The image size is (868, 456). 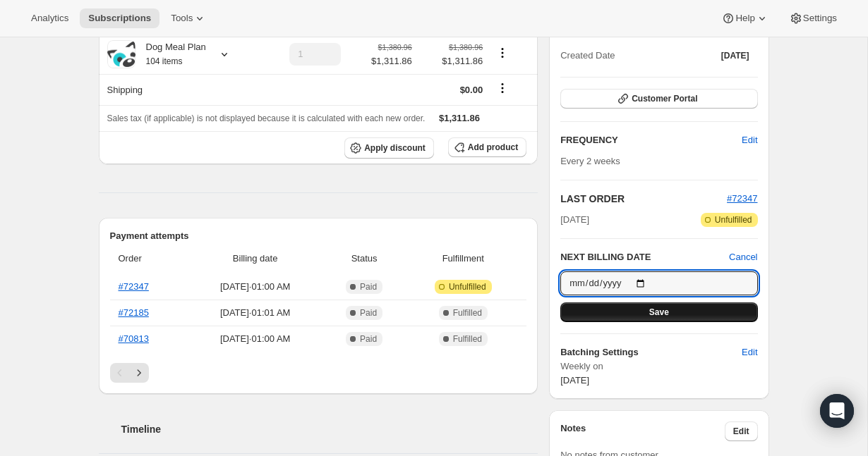 What do you see at coordinates (189, 18) in the screenshot?
I see `button: Tools` at bounding box center [189, 18].